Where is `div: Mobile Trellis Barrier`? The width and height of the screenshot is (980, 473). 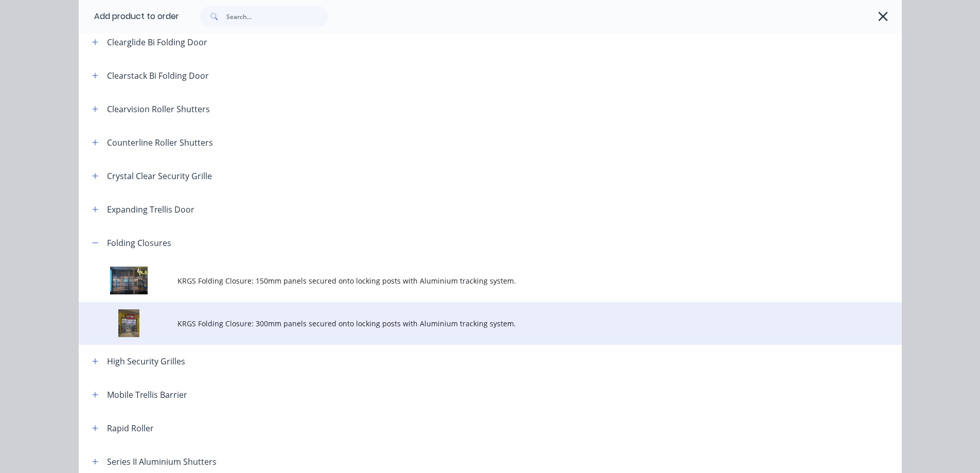
div: Mobile Trellis Barrier is located at coordinates (147, 395).